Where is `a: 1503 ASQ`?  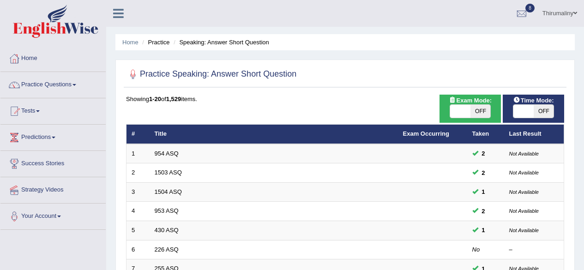 a: 1503 ASQ is located at coordinates (168, 172).